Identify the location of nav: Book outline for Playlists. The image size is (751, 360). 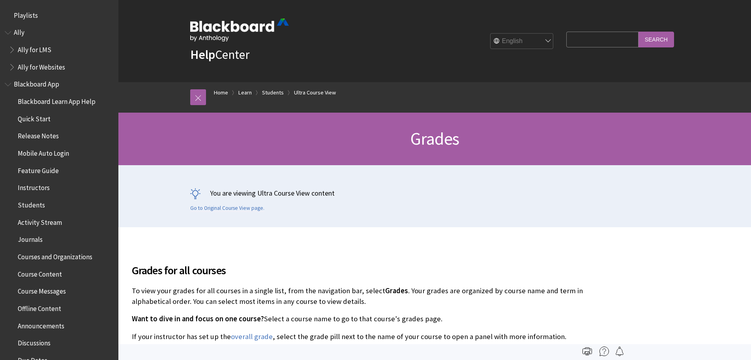
(59, 15).